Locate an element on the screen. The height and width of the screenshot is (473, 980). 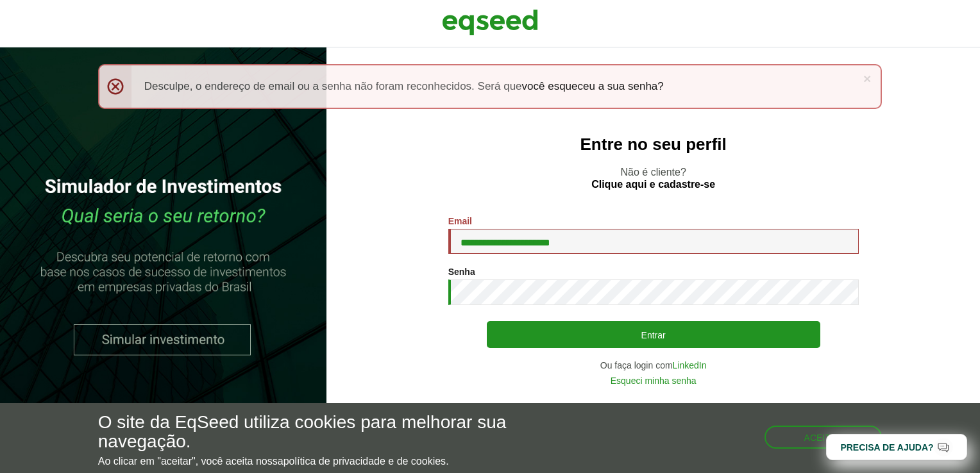
button: Aceitar is located at coordinates (824, 437).